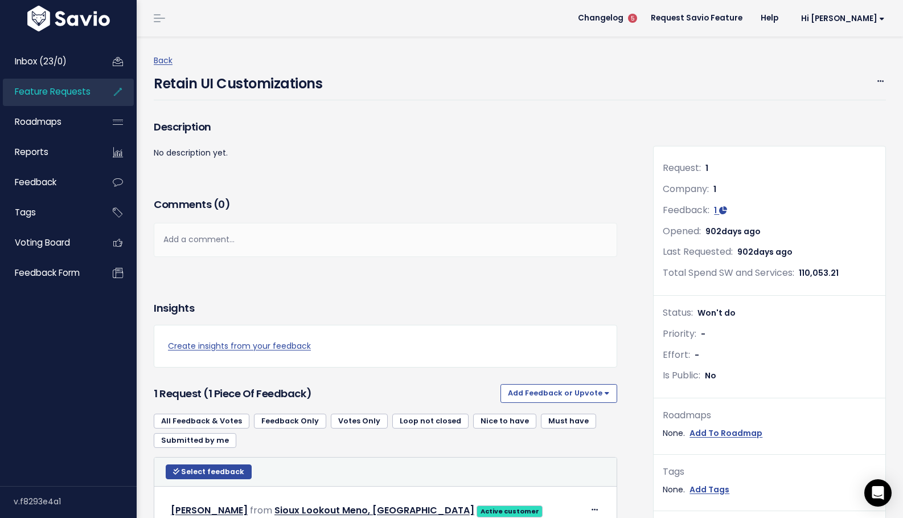 The width and height of the screenshot is (903, 518). What do you see at coordinates (48, 92) in the screenshot?
I see `a: Feature Requests` at bounding box center [48, 92].